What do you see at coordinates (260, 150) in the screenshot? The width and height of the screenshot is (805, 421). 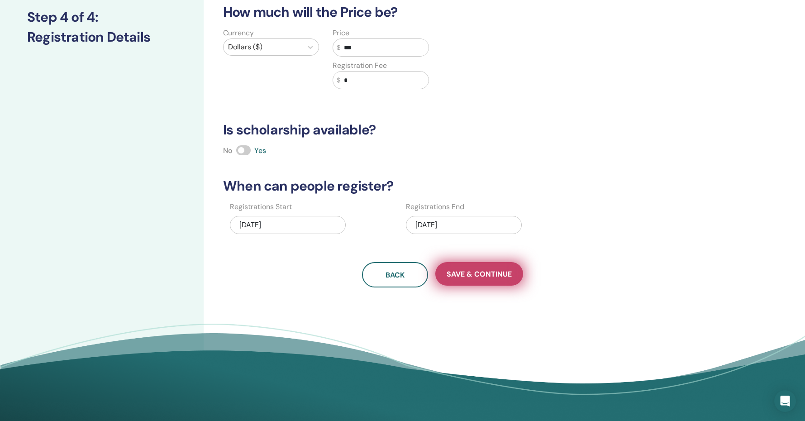 I see `span: Yes` at bounding box center [260, 150].